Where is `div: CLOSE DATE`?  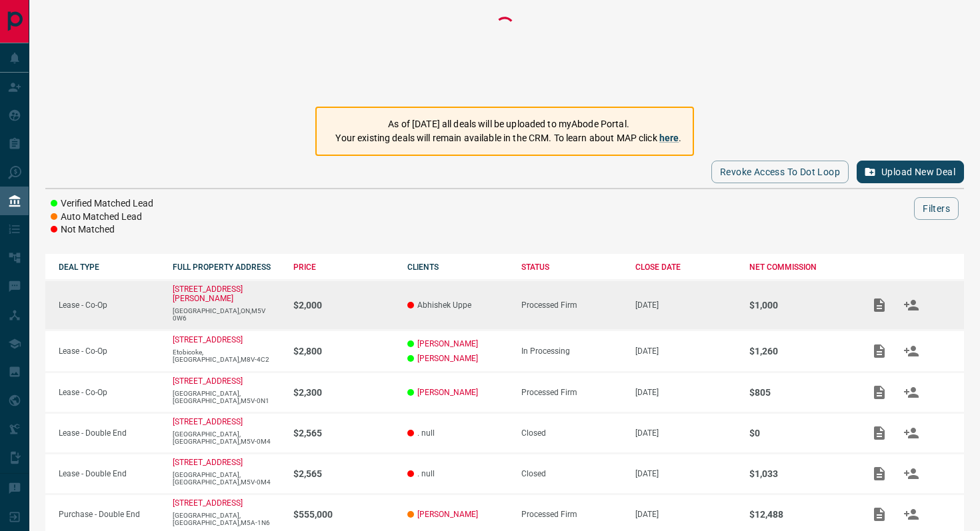 div: CLOSE DATE is located at coordinates (685, 267).